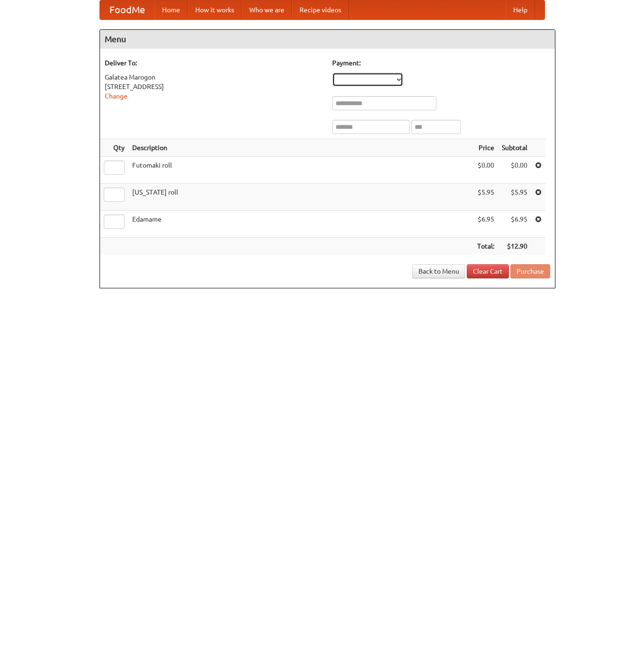 This screenshot has width=644, height=670. Describe the element at coordinates (439, 272) in the screenshot. I see `a: Back to Menu` at that location.